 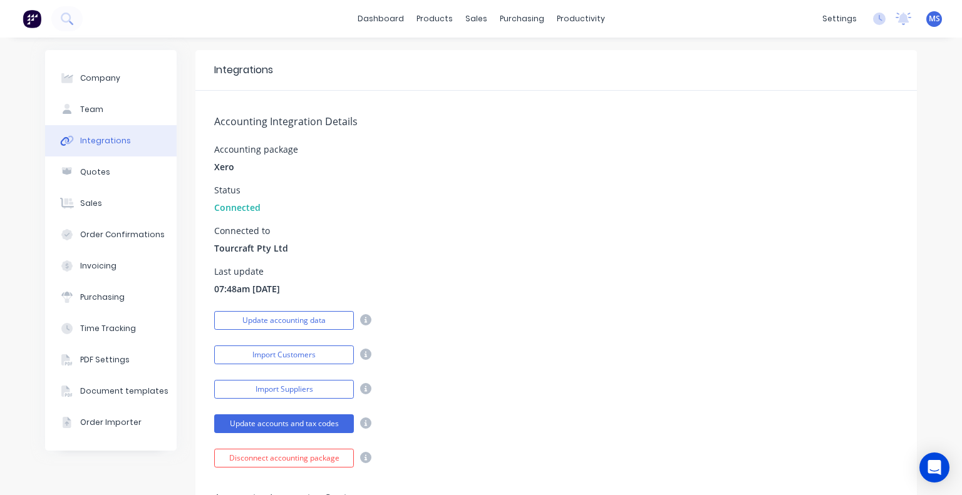 What do you see at coordinates (98, 266) in the screenshot?
I see `div: Invoicing` at bounding box center [98, 266].